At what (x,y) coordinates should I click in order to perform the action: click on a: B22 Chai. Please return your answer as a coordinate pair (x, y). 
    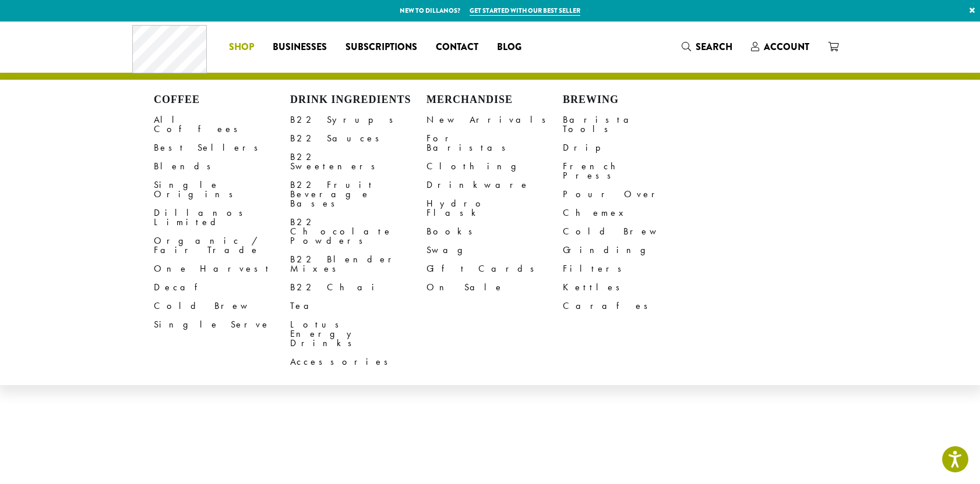
    Looking at the image, I should click on (358, 287).